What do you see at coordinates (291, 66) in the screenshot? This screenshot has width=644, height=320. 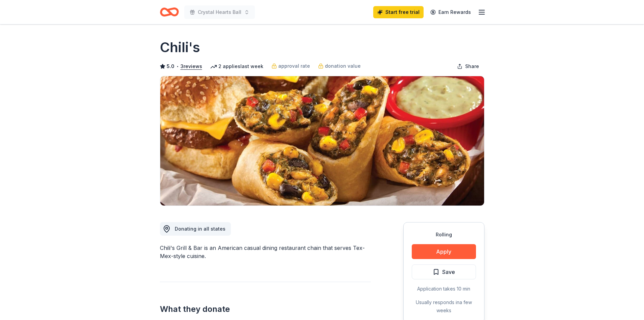 I see `a: approval rate` at bounding box center [291, 66].